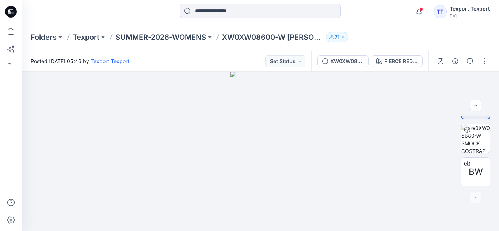 The image size is (499, 231). I want to click on span: BW, so click(475, 172).